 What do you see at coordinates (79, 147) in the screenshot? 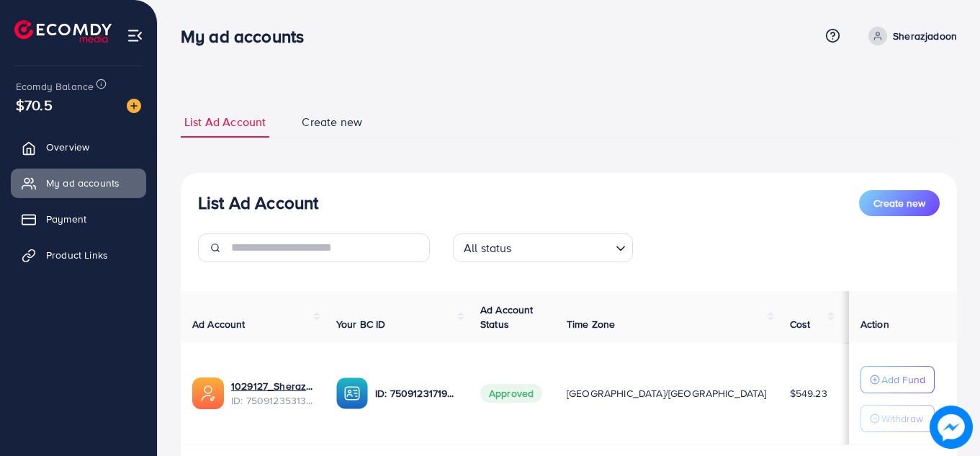
I see `a: Overview` at bounding box center [79, 147].